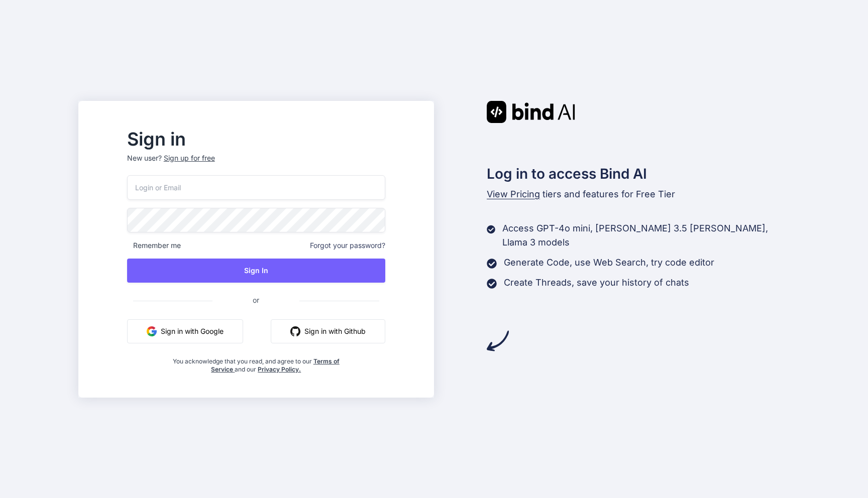 The image size is (868, 498). I want to click on p: Generate Code, use Web Search, try code editor, so click(609, 263).